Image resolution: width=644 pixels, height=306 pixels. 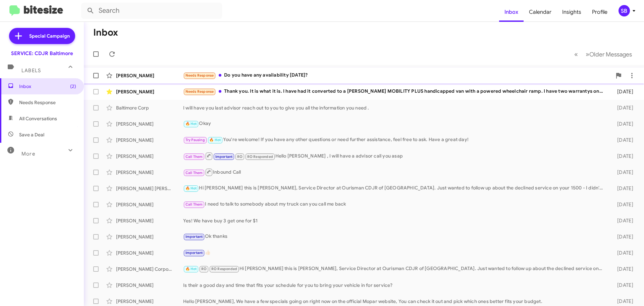 What do you see at coordinates (32, 134) in the screenshot?
I see `span: Save a Deal` at bounding box center [32, 134].